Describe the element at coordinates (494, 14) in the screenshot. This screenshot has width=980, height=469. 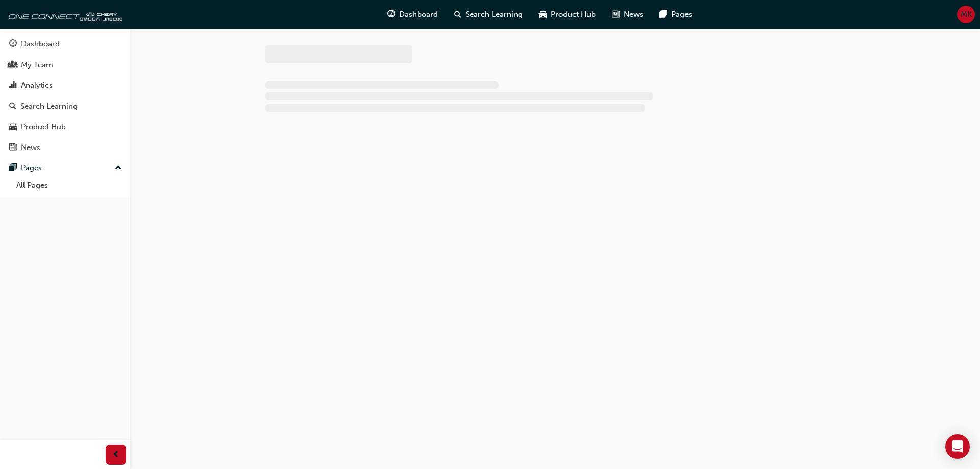
I see `span: Search Learning` at that location.